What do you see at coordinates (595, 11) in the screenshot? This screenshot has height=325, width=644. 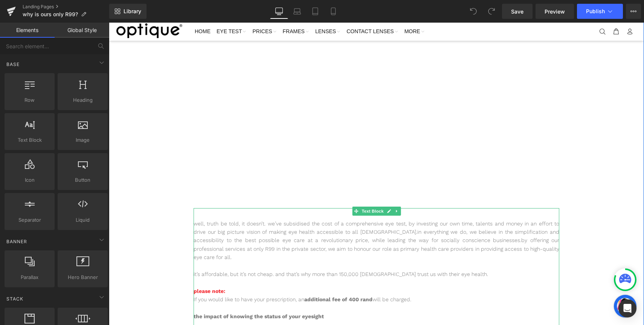 I see `span: Publish` at bounding box center [595, 11].